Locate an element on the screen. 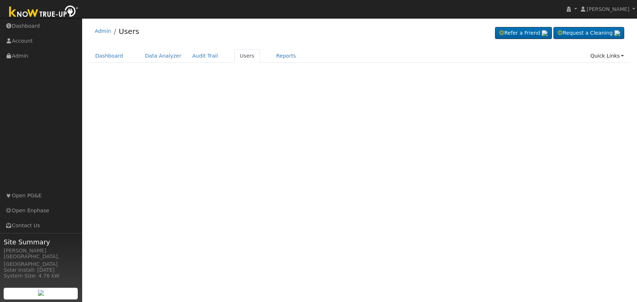 The height and width of the screenshot is (302, 637). div: System Size: 4.76 kW is located at coordinates (41, 276).